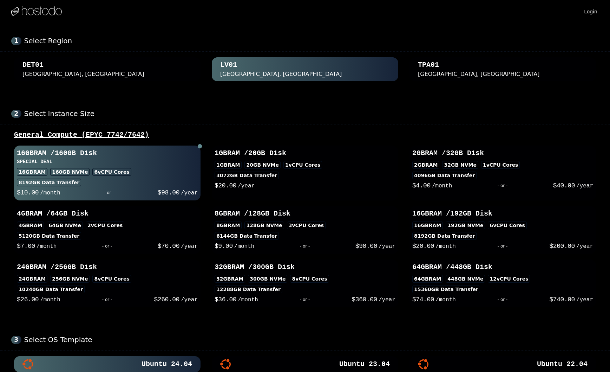  What do you see at coordinates (426, 165) in the screenshot?
I see `div: 2GB RAM` at bounding box center [426, 165].